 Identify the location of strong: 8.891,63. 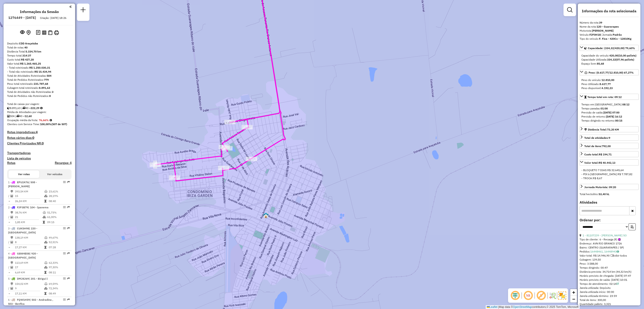
(45, 87).